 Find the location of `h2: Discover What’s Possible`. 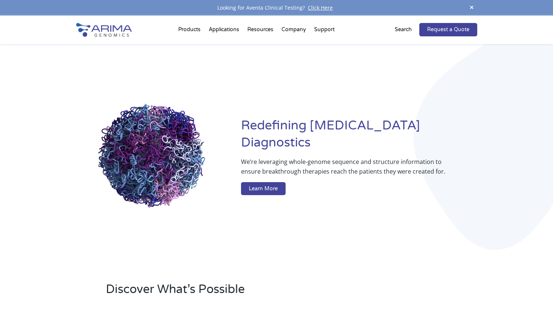

h2: Discover What’s Possible is located at coordinates (238, 293).